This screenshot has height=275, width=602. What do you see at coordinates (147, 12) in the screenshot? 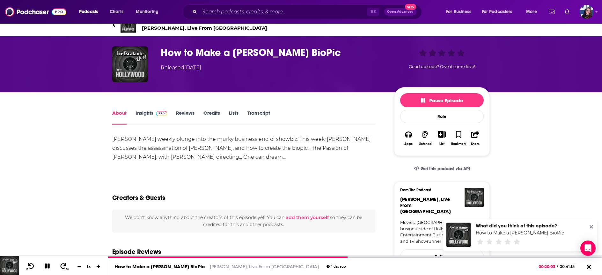
I see `span: Monitoring` at bounding box center [147, 12].